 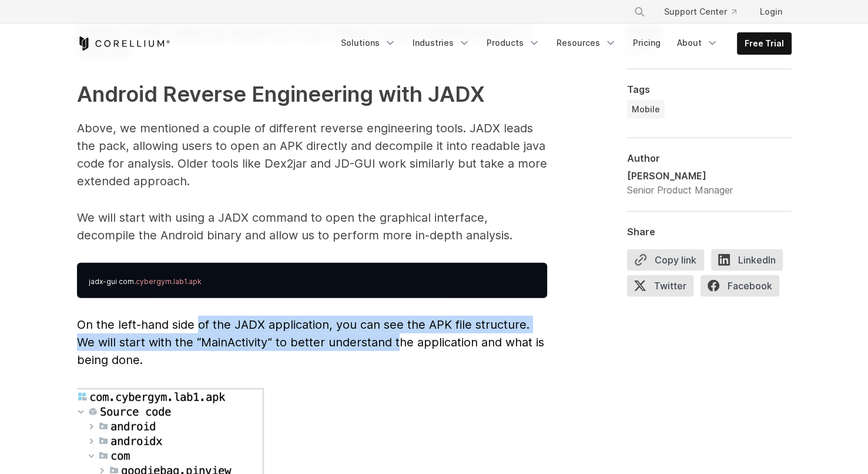 What do you see at coordinates (744, 287) in the screenshot?
I see `a: Facebook` at bounding box center [744, 287].